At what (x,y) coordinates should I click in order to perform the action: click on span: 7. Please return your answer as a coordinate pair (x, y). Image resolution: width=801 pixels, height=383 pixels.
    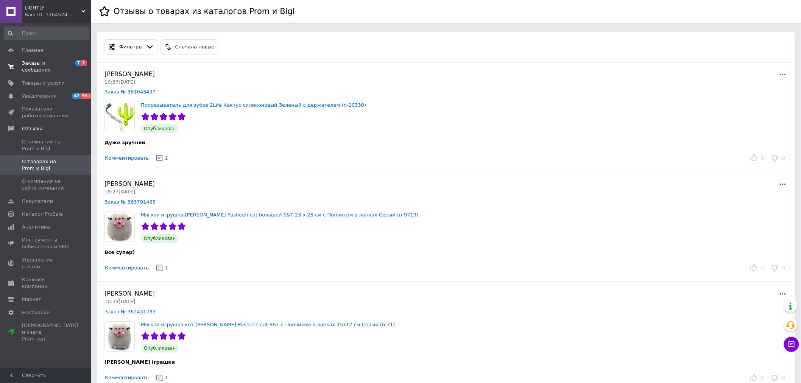
    Looking at the image, I should click on (78, 63).